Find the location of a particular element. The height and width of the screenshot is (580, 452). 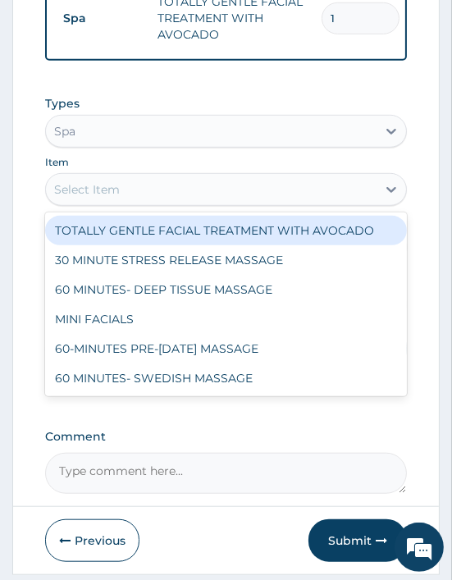

div: TOTALLY GENTLE FACIAL TREATMENT WITH AVOCADO is located at coordinates (225, 230).